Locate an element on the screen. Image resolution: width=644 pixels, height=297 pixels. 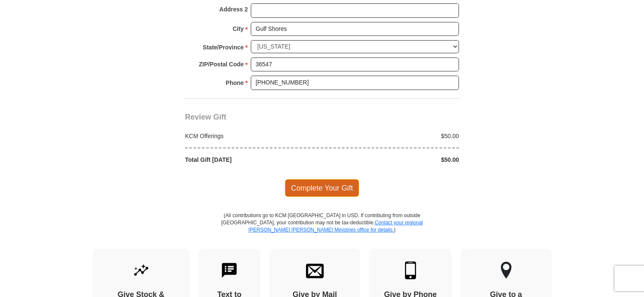
img: envelope.svg is located at coordinates (315, 270).